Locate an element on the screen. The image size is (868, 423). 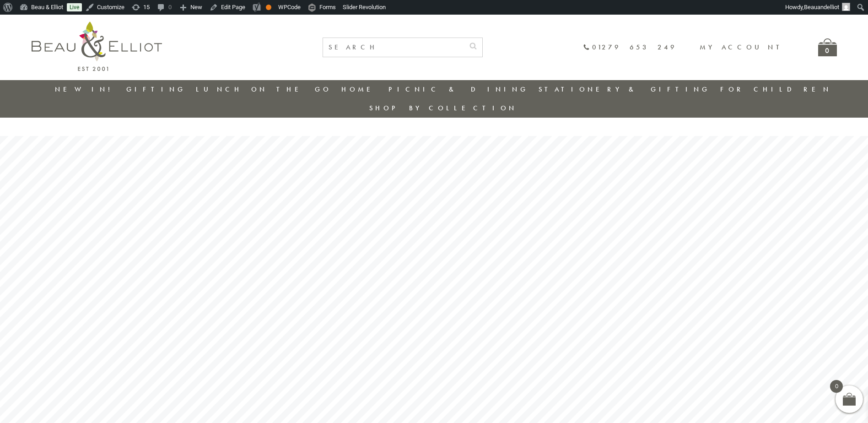
a: Lunch On The Go is located at coordinates (264, 90).